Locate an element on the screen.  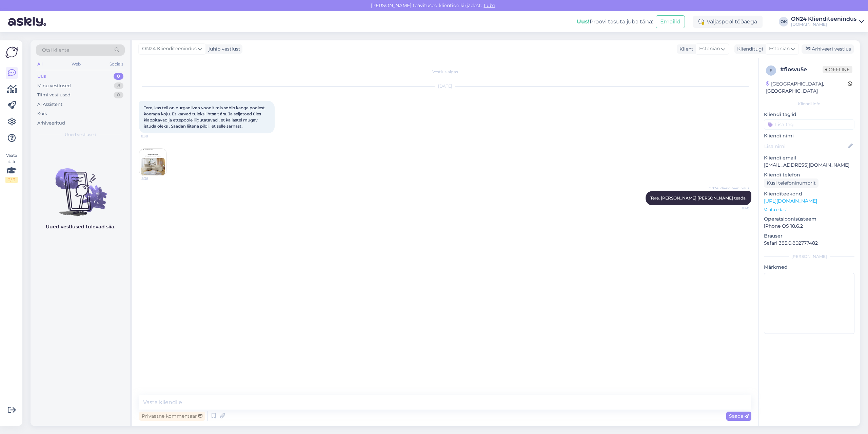
div: Küsi telefoninumbrit is located at coordinates (791, 183).